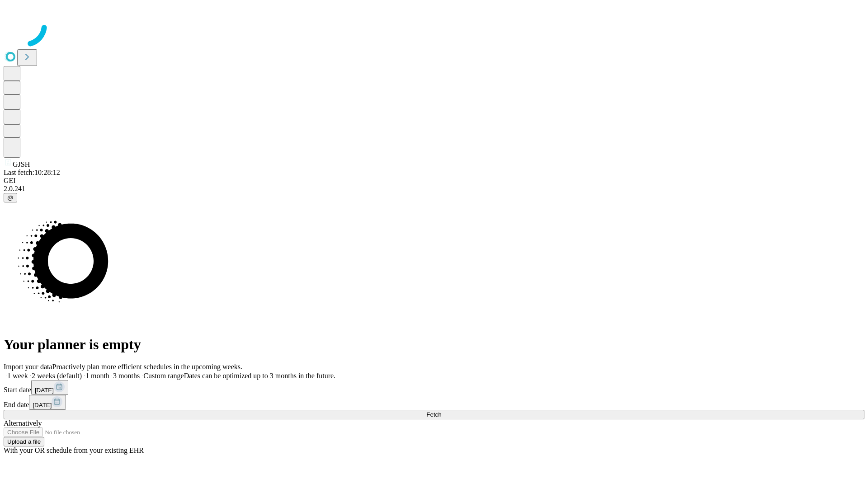 The height and width of the screenshot is (488, 868). I want to click on span: Fetch, so click(433, 414).